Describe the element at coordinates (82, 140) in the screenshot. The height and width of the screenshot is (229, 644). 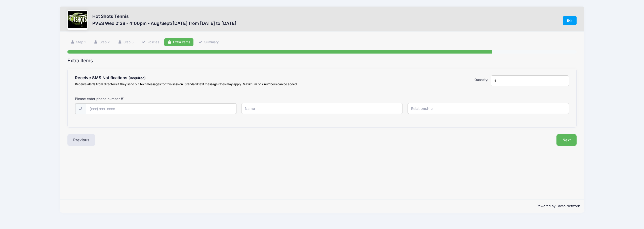
I see `button: Previous` at that location.